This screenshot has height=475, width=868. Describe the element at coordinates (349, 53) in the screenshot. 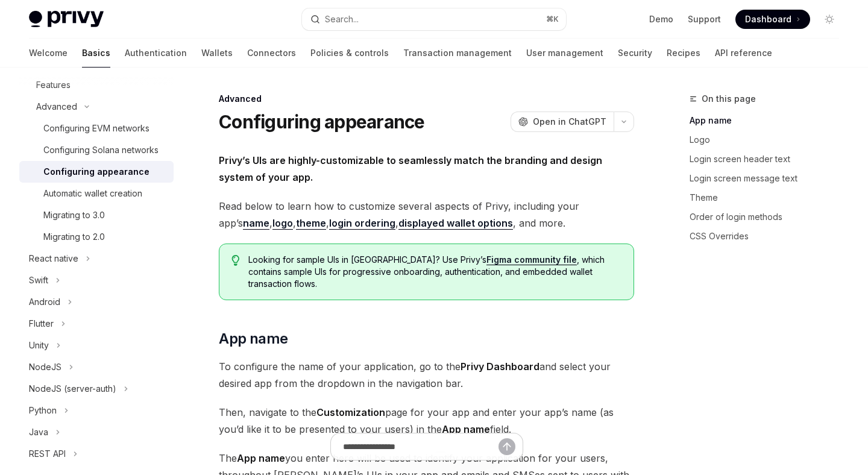

I see `a: Policies & controls` at that location.